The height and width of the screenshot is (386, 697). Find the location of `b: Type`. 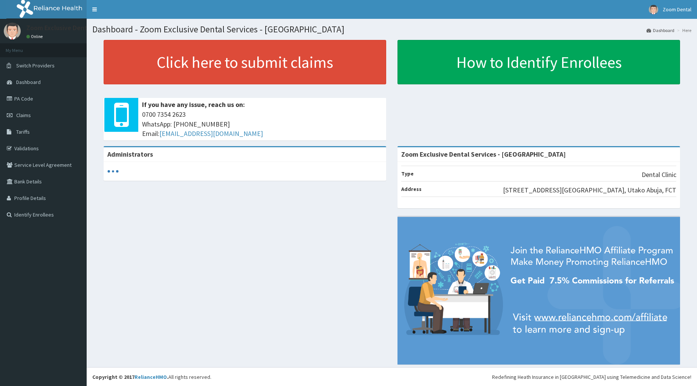

b: Type is located at coordinates (407, 174).